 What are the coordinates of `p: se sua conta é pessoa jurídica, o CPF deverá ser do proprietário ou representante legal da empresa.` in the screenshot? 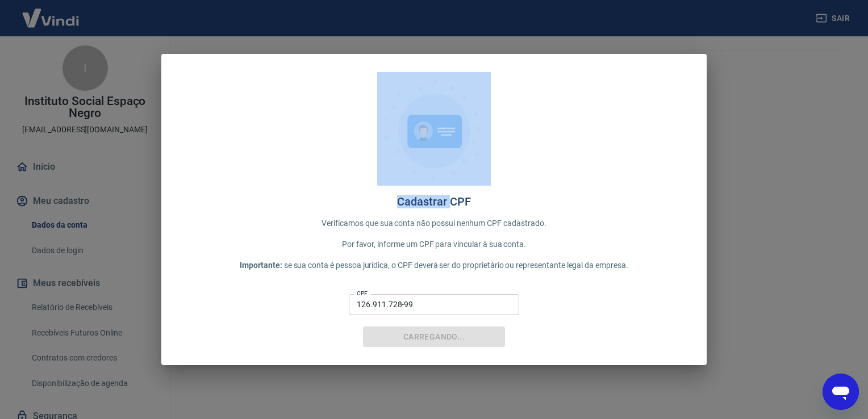 It's located at (434, 265).